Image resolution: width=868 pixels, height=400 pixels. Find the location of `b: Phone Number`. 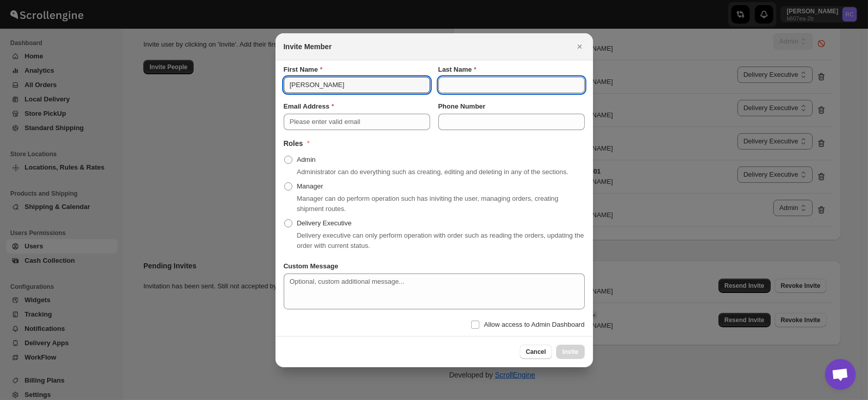

b: Phone Number is located at coordinates (462, 107).